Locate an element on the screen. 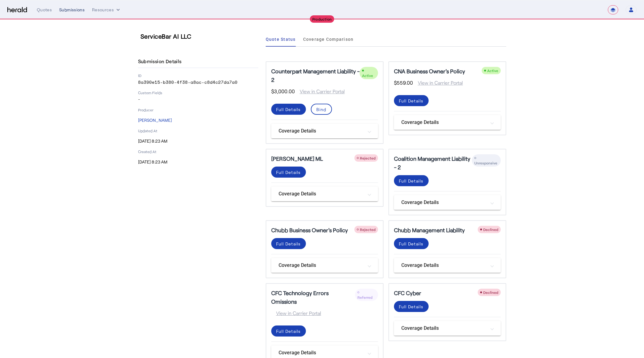 The height and width of the screenshot is (358, 644). div: Submissions is located at coordinates (72, 10).